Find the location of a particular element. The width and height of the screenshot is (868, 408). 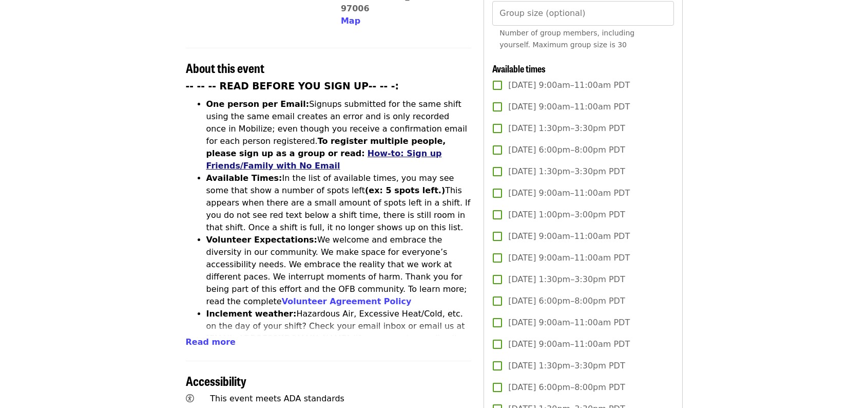

a: How-to: Sign up Friends/Family with No Email is located at coordinates (324, 159).